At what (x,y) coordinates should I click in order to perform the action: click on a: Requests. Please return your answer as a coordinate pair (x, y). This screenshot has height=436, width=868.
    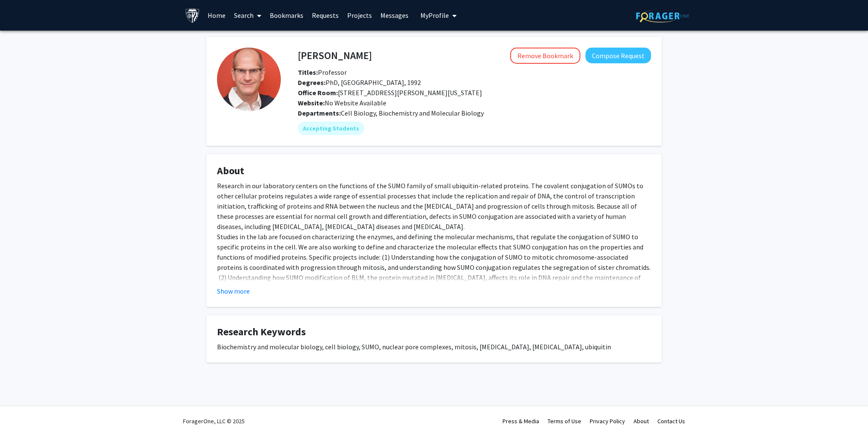
    Looking at the image, I should click on (325, 16).